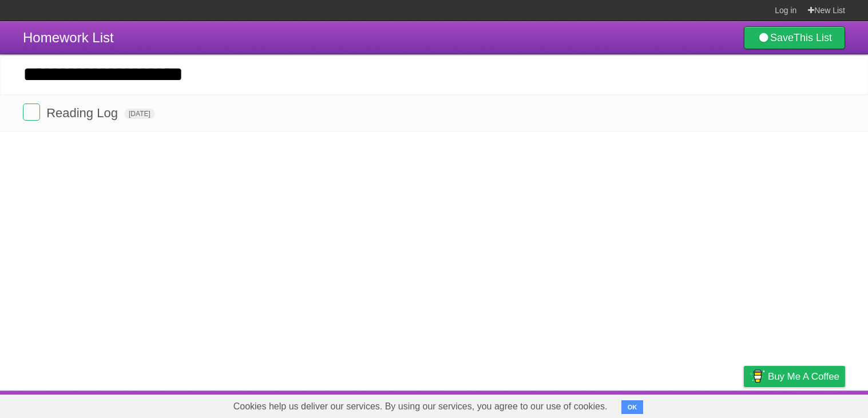  What do you see at coordinates (421, 407) in the screenshot?
I see `span: Cookies help us deliver our services. By using our services, you agree to our use of cookies.` at bounding box center [421, 407].